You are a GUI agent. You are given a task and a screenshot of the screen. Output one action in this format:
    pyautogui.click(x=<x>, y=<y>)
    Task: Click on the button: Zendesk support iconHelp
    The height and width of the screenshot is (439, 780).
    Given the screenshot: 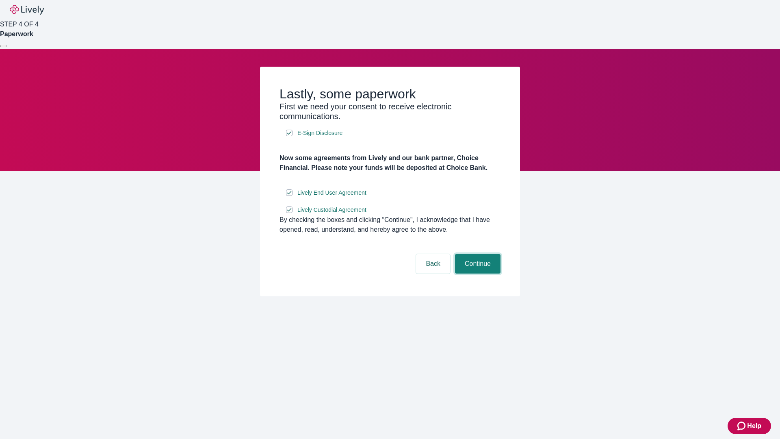 What is the action you would take?
    pyautogui.click(x=749, y=426)
    